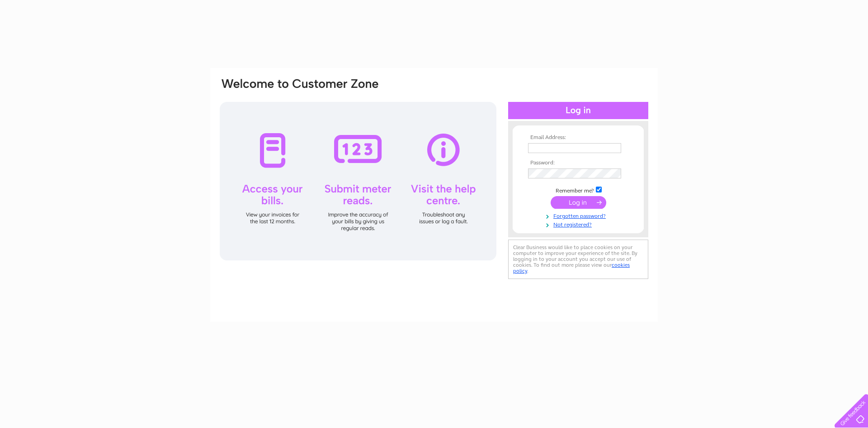 This screenshot has width=868, height=428. I want to click on td: Remember me?, so click(579, 190).